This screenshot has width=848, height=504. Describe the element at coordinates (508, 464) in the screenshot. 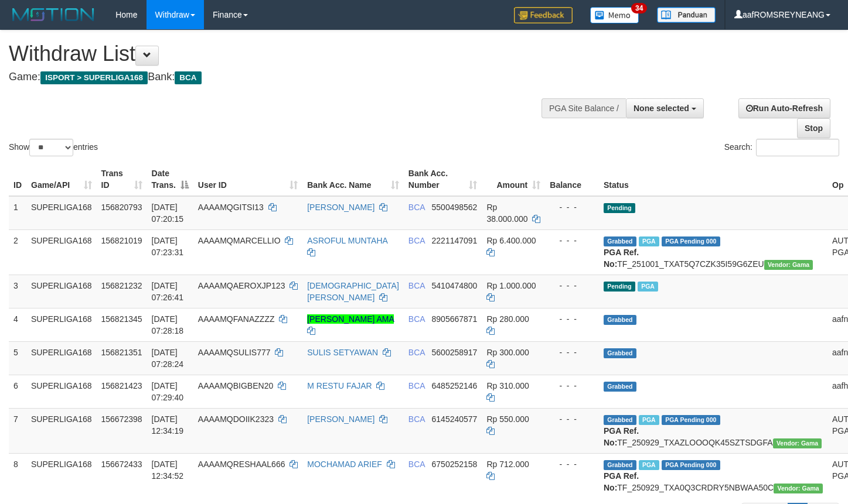

I see `span: Rp 712.000` at that location.